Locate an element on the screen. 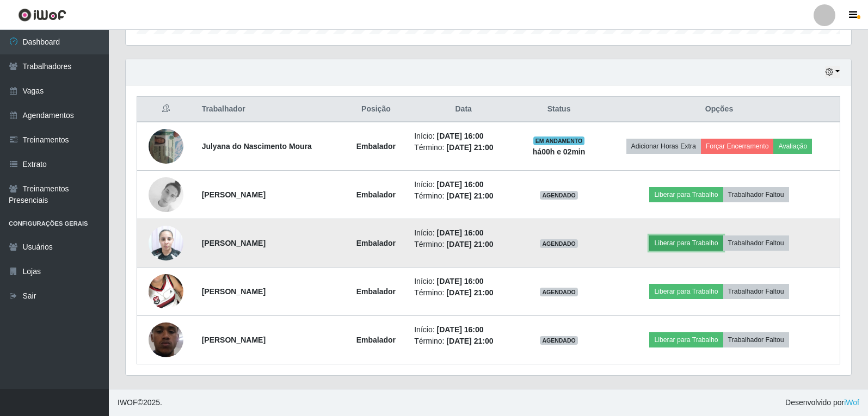  span: EM ANDAMENTO is located at coordinates (559, 141).